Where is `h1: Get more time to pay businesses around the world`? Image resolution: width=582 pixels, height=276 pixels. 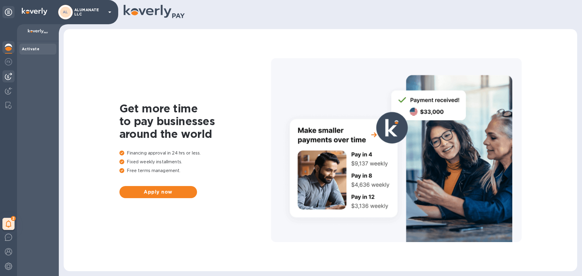
h1: Get more time to pay businesses around the world is located at coordinates (195, 121).